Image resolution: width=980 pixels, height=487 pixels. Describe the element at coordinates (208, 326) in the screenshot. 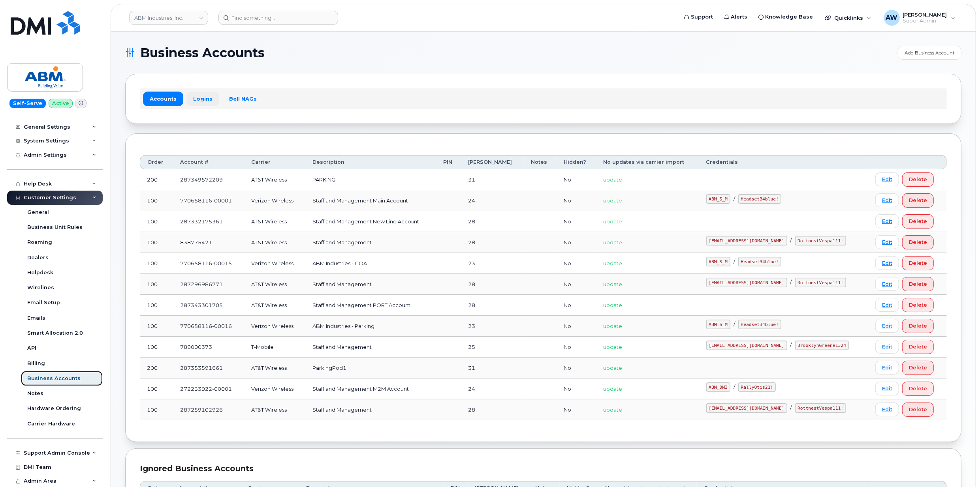

I see `td: 770658116-00016` at that location.